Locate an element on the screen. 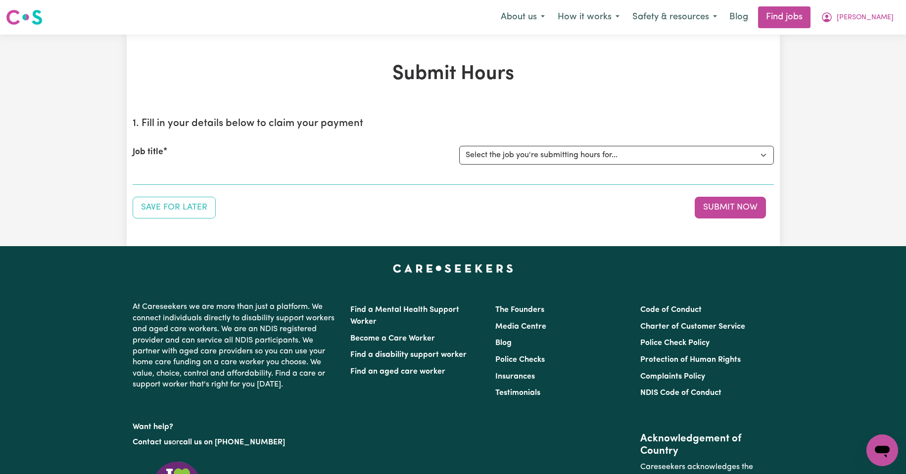 The width and height of the screenshot is (906, 474). a: Find an aged care worker is located at coordinates (398, 372).